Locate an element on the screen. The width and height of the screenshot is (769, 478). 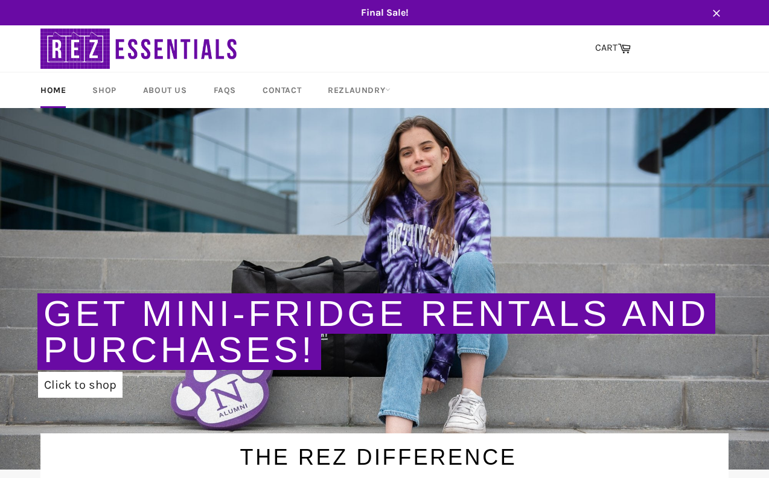
a: Shop is located at coordinates (104, 90).